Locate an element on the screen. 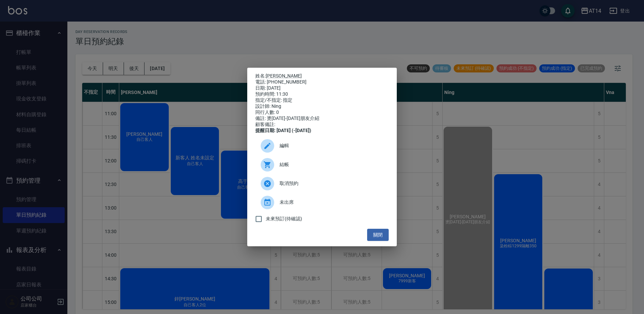 The height and width of the screenshot is (314, 644). div: 預約時間: 11:30 is located at coordinates (322, 94).